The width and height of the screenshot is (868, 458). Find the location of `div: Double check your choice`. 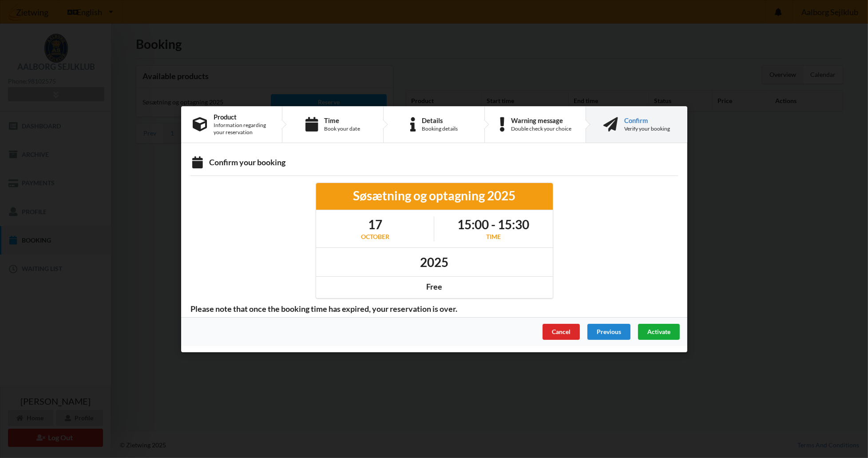

div: Double check your choice is located at coordinates (541, 128).